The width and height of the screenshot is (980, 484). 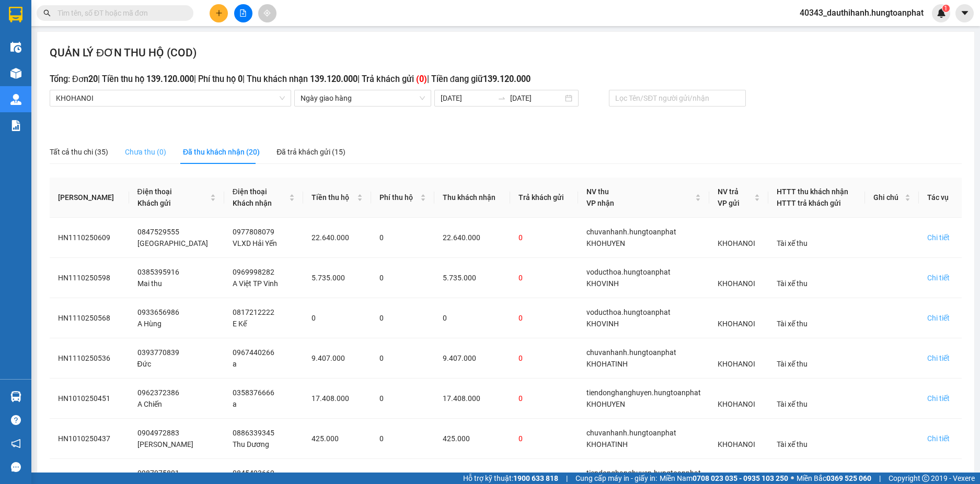 I want to click on th: Thu khách nhận, so click(x=472, y=197).